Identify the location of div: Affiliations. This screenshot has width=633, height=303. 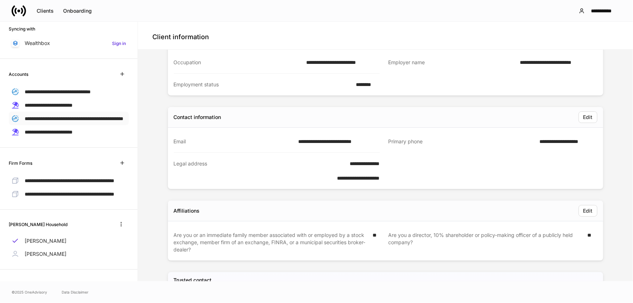
(187, 211).